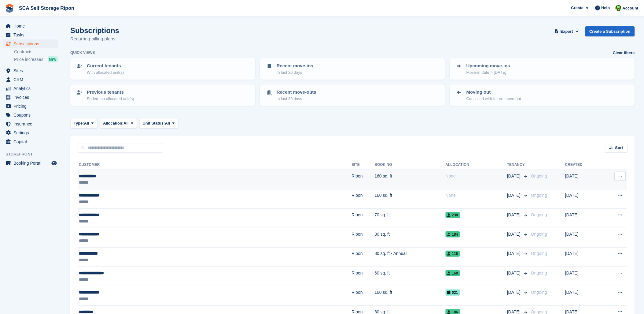  I want to click on a: Recent move-outs In last 30 days, so click(352, 95).